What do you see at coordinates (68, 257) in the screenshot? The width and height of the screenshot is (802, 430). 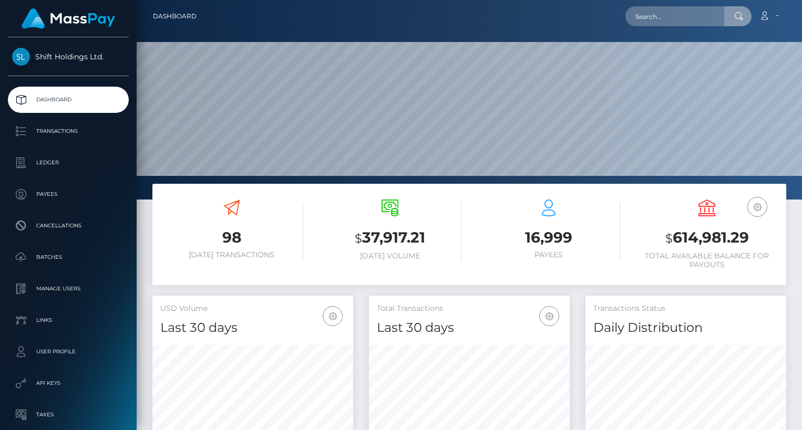 I see `p: Batches` at bounding box center [68, 257].